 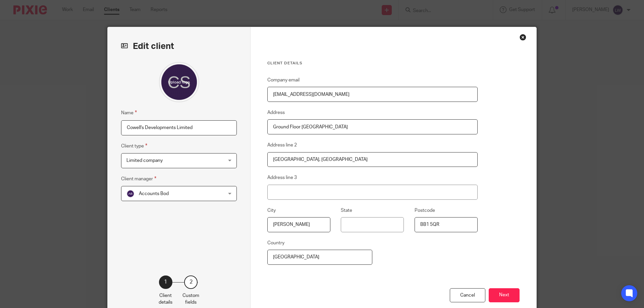 I want to click on label: Postcode, so click(x=424, y=210).